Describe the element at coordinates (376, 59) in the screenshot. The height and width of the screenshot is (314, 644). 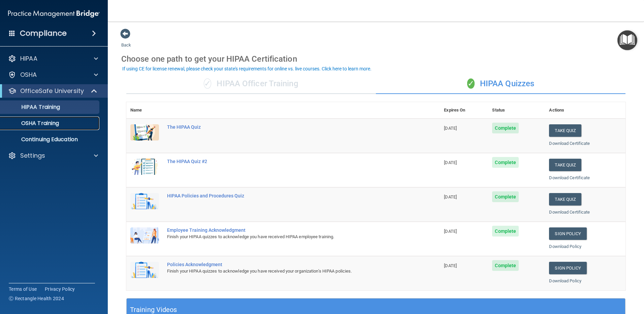
I see `div: Choose one path to get your HIPAA Certification` at that location.